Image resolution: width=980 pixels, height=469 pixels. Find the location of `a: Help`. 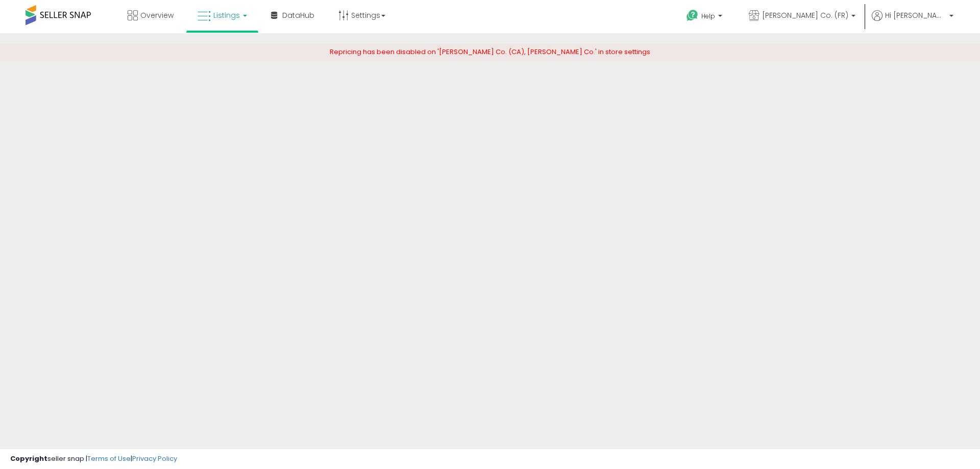

a: Help is located at coordinates (705, 17).